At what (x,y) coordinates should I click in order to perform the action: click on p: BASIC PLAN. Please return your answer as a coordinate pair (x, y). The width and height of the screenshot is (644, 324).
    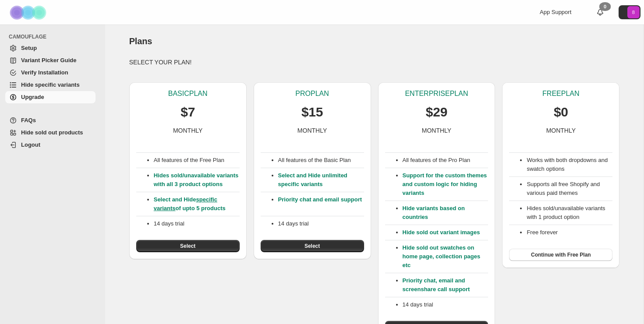
    Looking at the image, I should click on (188, 94).